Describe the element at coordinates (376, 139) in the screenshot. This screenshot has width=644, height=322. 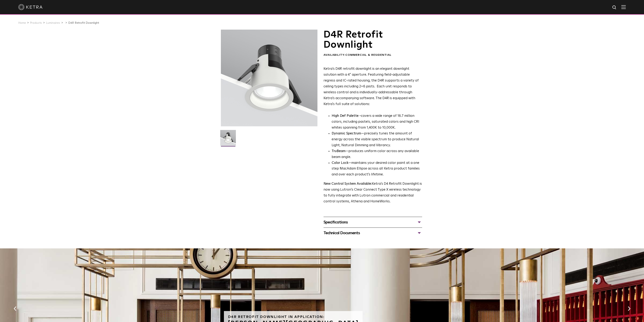
I see `li: —precisely tunes the amount of energy across the visible spectrum to produce Natural Light, Natur...` at that location.